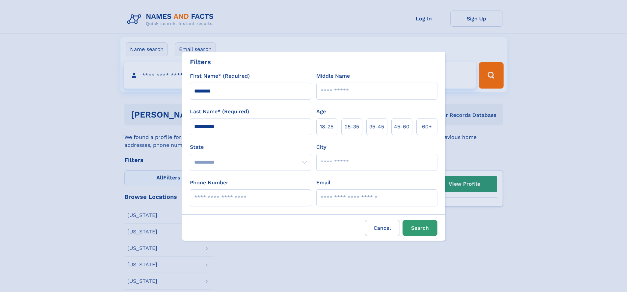  What do you see at coordinates (333, 76) in the screenshot?
I see `label: Middle Name` at bounding box center [333, 76].